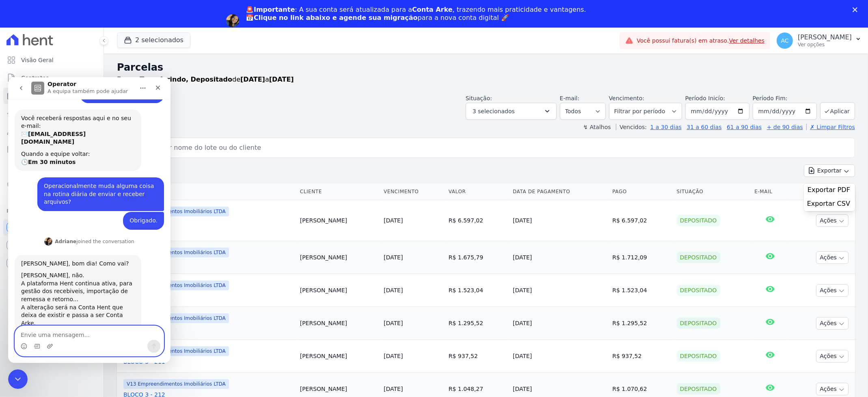 This screenshot has width=868, height=397. Describe the element at coordinates (492, 148) in the screenshot. I see `input: Buscar por nome do lote ou do cliente` at that location.